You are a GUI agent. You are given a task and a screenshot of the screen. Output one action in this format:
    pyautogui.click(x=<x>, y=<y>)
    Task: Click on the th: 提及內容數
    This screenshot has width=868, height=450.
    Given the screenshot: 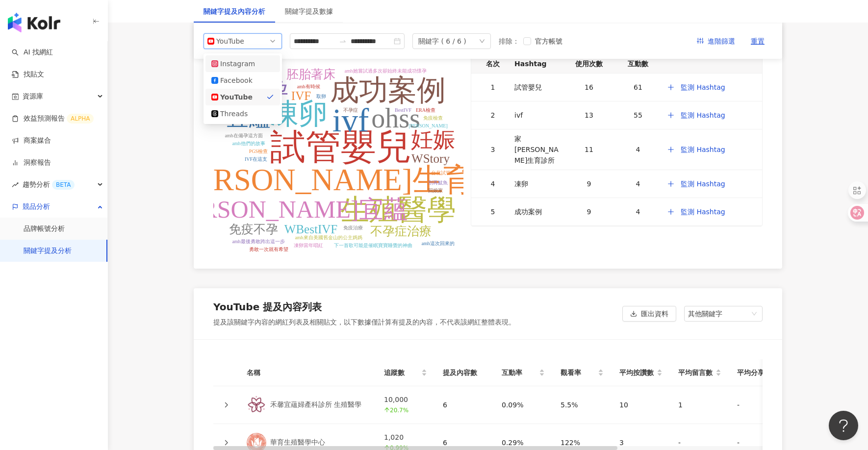 What is the action you would take?
    pyautogui.click(x=465, y=372)
    